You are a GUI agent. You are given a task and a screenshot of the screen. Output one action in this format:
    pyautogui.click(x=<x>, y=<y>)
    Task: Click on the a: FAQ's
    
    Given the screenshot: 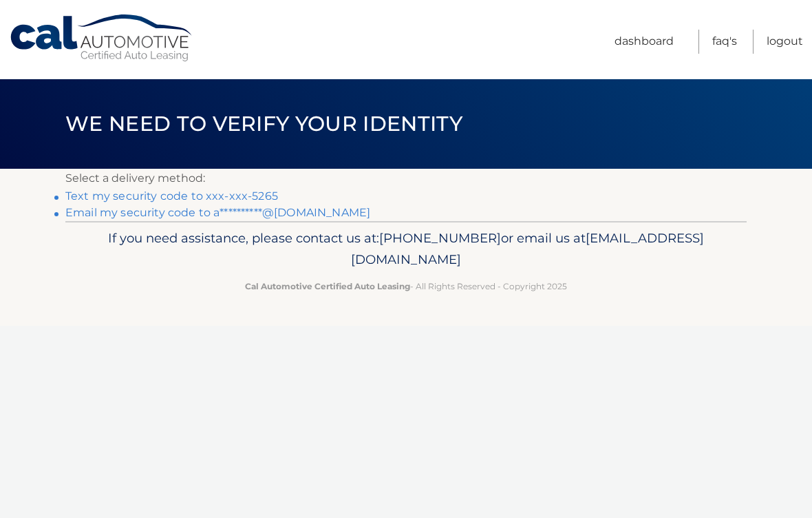 What is the action you would take?
    pyautogui.click(x=725, y=42)
    